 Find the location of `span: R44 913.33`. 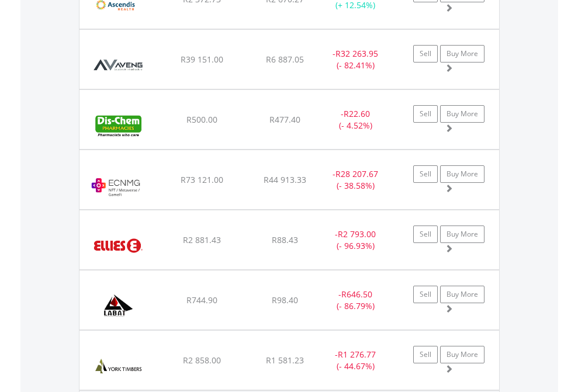

span: R44 913.33 is located at coordinates (284, 179).